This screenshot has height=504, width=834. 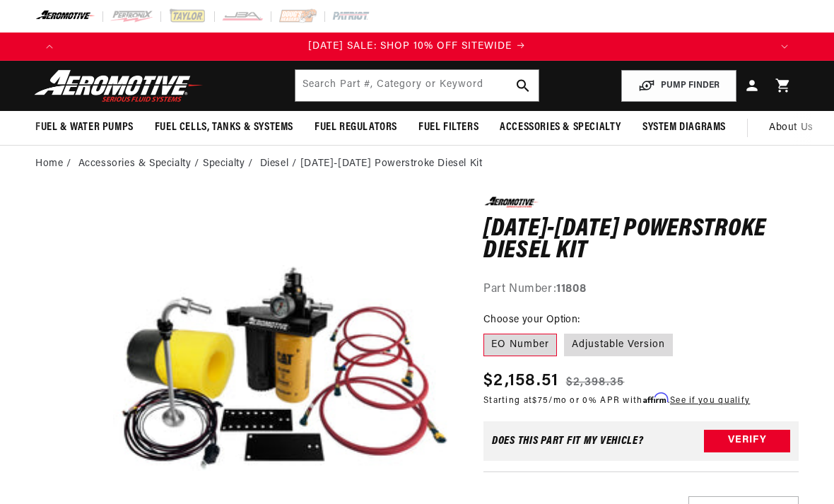 I want to click on a: Home, so click(x=49, y=164).